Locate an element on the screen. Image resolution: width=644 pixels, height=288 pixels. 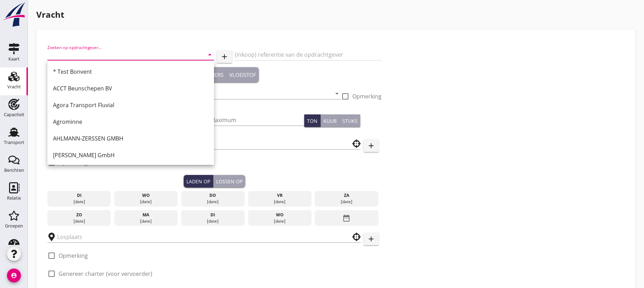
button: Laden op is located at coordinates (198, 181).